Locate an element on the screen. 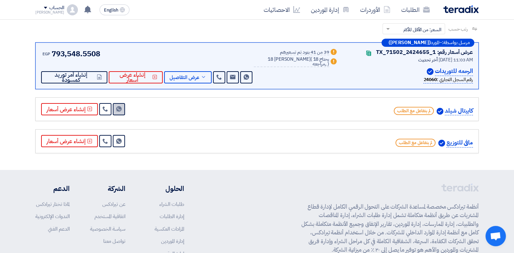 This screenshot has height=253, width=514. a: تواصل معنا is located at coordinates (114, 241).